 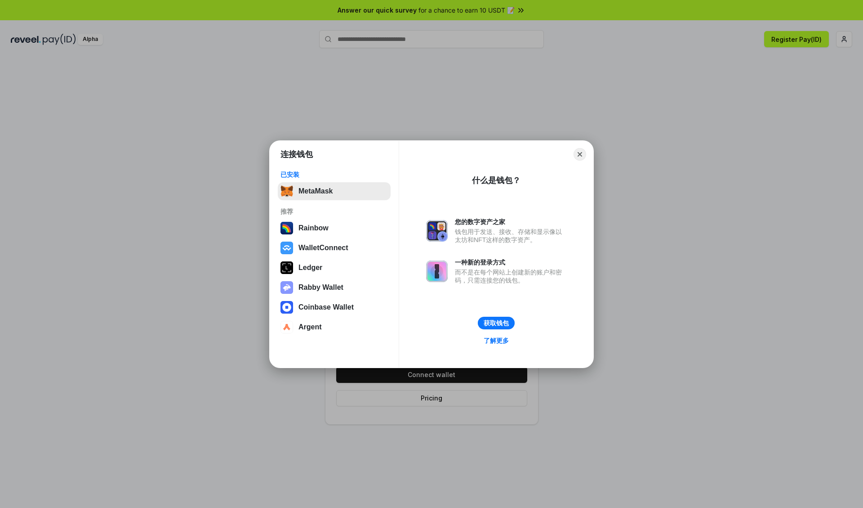 I want to click on a: 了解更多, so click(x=496, y=340).